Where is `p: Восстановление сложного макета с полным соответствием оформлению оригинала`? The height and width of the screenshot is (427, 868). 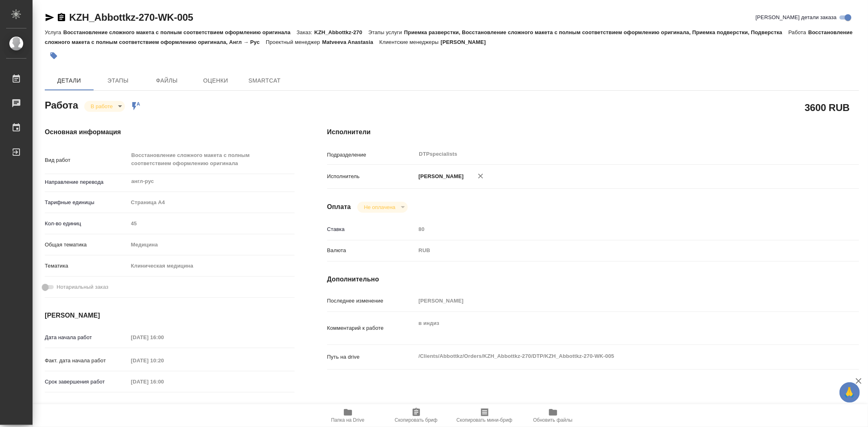
p: Восстановление сложного макета с полным соответствием оформлению оригинала is located at coordinates (180, 32).